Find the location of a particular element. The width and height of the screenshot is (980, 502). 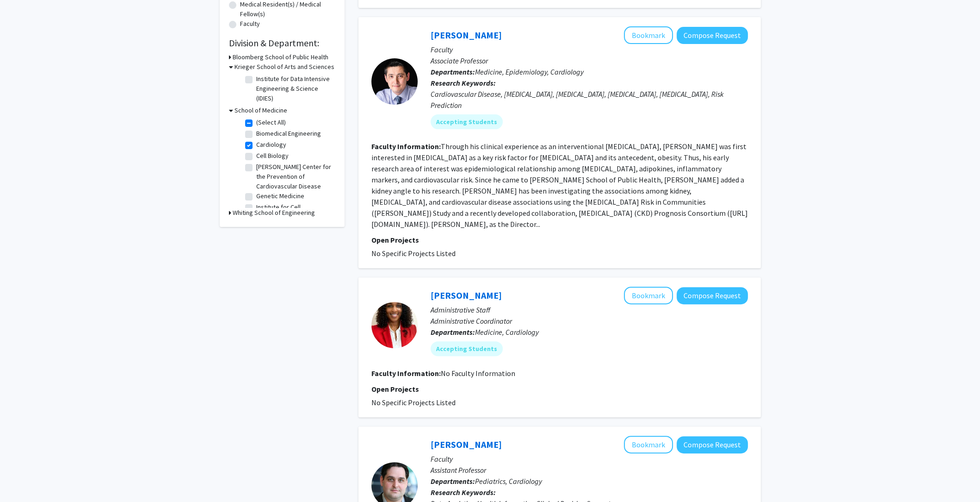

h3: Krieger School of Arts and Sciences is located at coordinates (284, 67).